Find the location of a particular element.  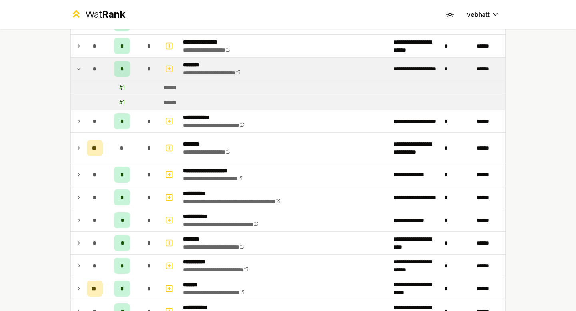

span: vebhatt is located at coordinates (478, 14).